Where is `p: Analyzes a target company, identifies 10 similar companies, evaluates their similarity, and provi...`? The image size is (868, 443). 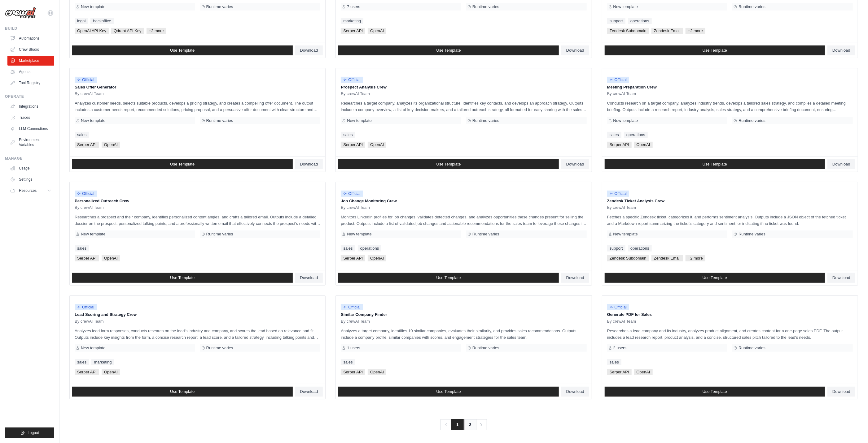 p: Analyzes a target company, identifies 10 similar companies, evaluates their similarity, and provi... is located at coordinates (464, 334).